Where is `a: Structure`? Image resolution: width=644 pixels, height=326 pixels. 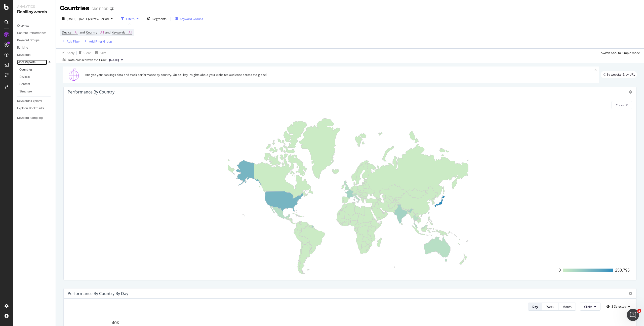
a: Structure is located at coordinates (36, 91).